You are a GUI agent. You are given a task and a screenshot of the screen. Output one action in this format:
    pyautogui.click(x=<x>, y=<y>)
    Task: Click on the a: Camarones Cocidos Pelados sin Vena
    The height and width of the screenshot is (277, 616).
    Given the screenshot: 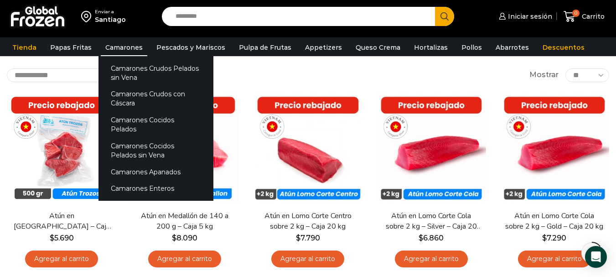 What is the action you would take?
    pyautogui.click(x=156, y=150)
    